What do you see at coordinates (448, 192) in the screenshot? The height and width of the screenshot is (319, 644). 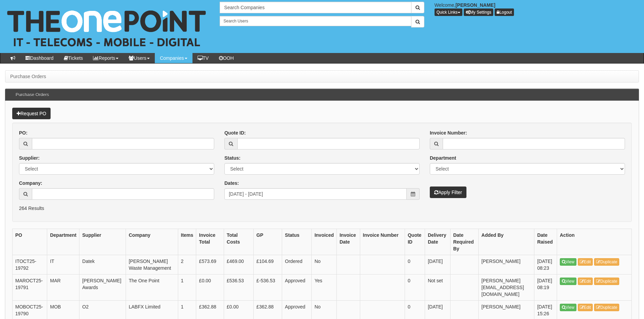 I see `button: Apply Filter` at bounding box center [448, 192].